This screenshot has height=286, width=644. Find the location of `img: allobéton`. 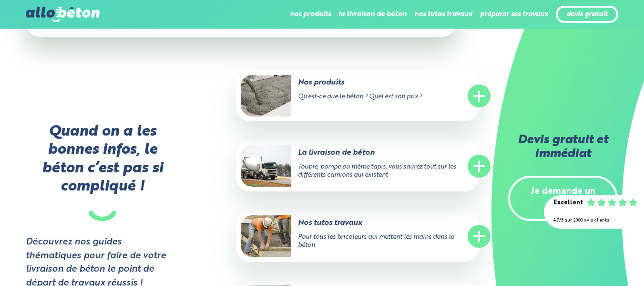

img: allobéton is located at coordinates (62, 14).